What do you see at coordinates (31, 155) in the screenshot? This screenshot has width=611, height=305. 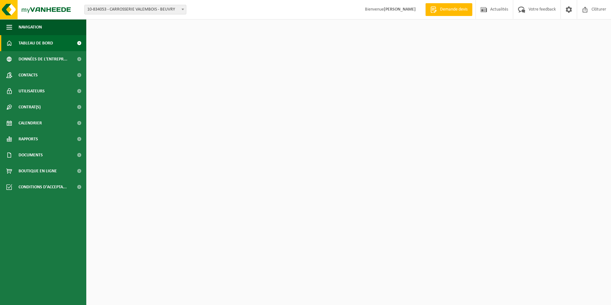 I see `span: Documents` at bounding box center [31, 155].